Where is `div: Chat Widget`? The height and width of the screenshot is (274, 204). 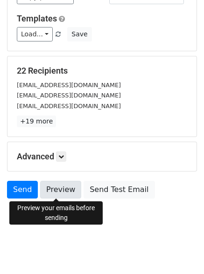
div: Chat Widget is located at coordinates (181, 252).